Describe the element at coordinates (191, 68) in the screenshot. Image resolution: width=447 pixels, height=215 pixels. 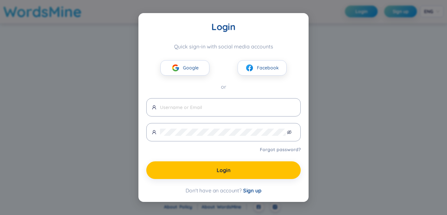
I see `span: Google` at that location.